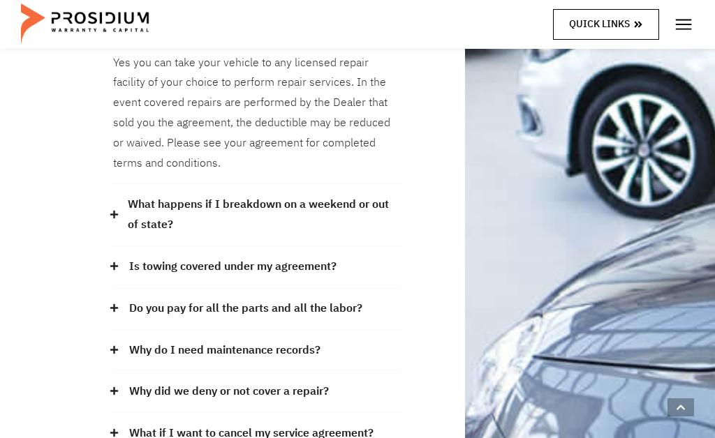 The image size is (715, 438). I want to click on a: What happens if I breakdown on a weekend or out of state?, so click(264, 215).